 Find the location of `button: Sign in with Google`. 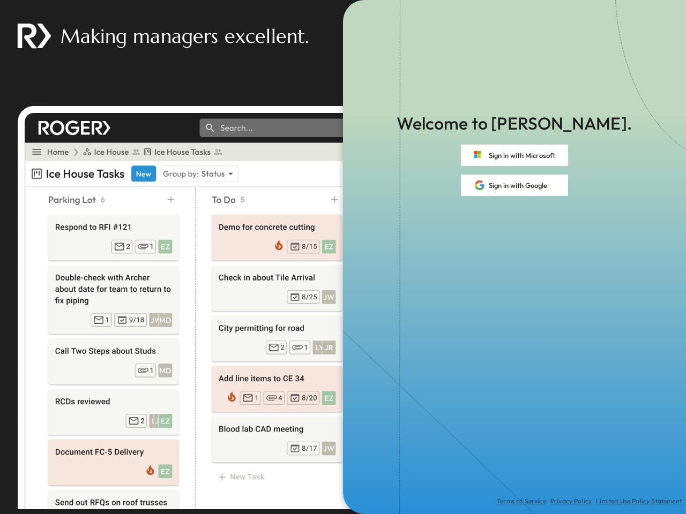

button: Sign in with Google is located at coordinates (514, 185).